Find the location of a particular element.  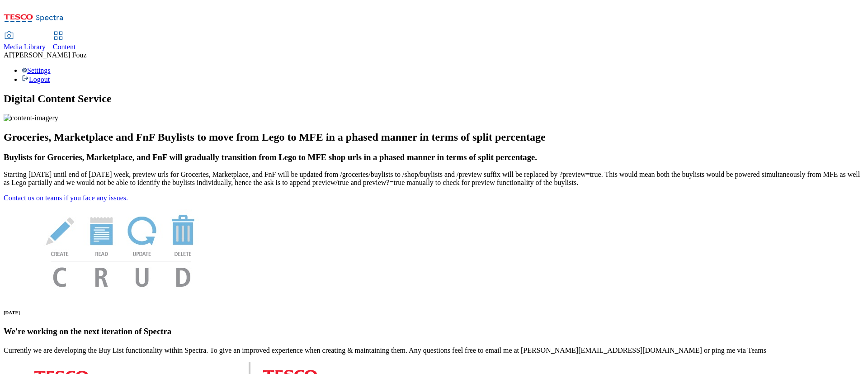

h3: Buylists for Groceries, Marketplace, and FnF will gradually transition from Lego to MFE shop urls... is located at coordinates (434, 157).